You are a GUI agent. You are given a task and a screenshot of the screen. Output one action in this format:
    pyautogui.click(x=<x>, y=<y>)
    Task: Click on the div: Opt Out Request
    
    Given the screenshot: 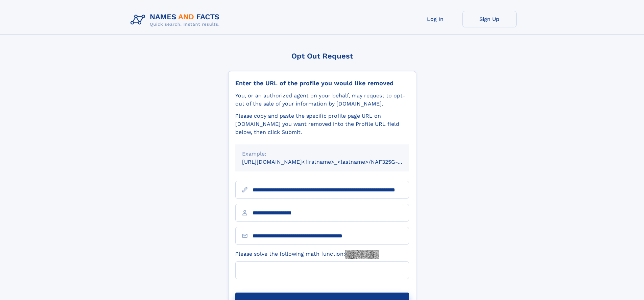 What is the action you would take?
    pyautogui.click(x=322, y=56)
    